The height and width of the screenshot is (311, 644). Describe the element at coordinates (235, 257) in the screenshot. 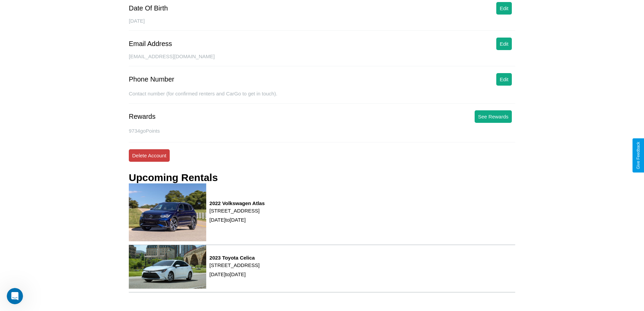

I see `h3: 2023 Toyota Celica` at that location.